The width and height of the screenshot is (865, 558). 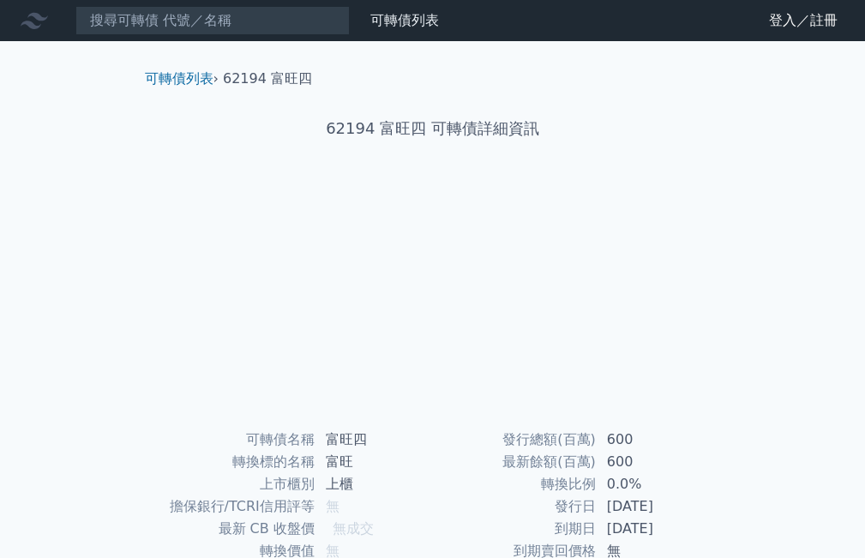 What do you see at coordinates (374, 440) in the screenshot?
I see `td: 富旺四` at bounding box center [374, 440].